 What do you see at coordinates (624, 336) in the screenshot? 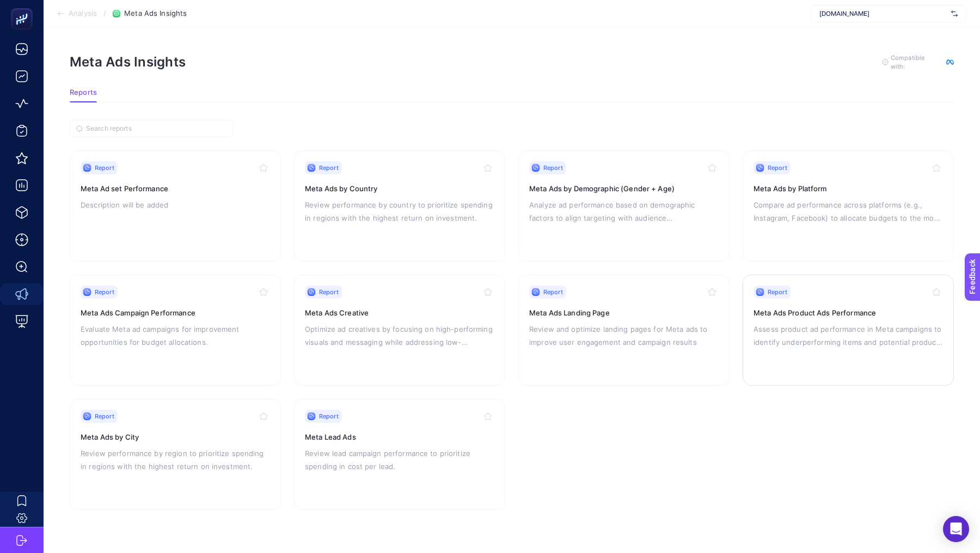
I see `p: Review and optimize landing pages for Meta ads to improve user engagement and campaign results` at bounding box center [624, 336].